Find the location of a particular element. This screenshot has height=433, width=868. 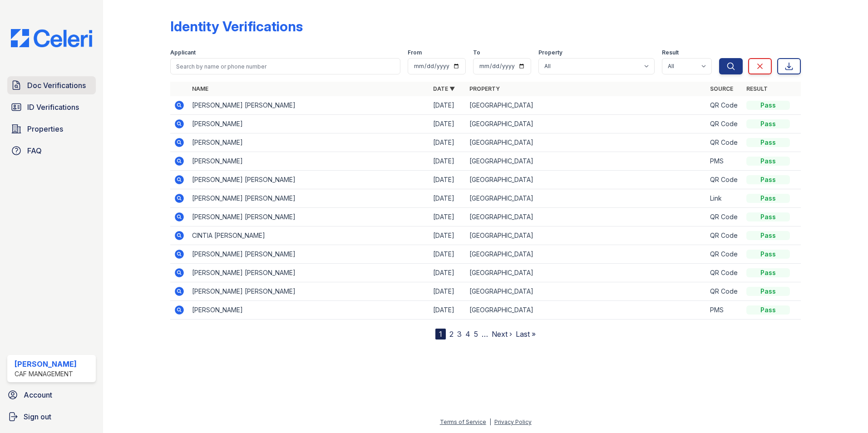

a: 2 is located at coordinates (451, 334).